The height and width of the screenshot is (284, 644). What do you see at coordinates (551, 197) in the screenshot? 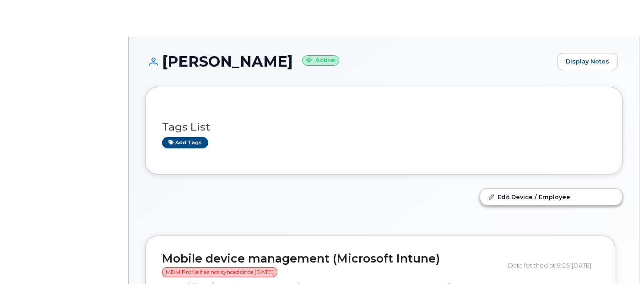
I see `a: Edit Device / Employee` at bounding box center [551, 197].